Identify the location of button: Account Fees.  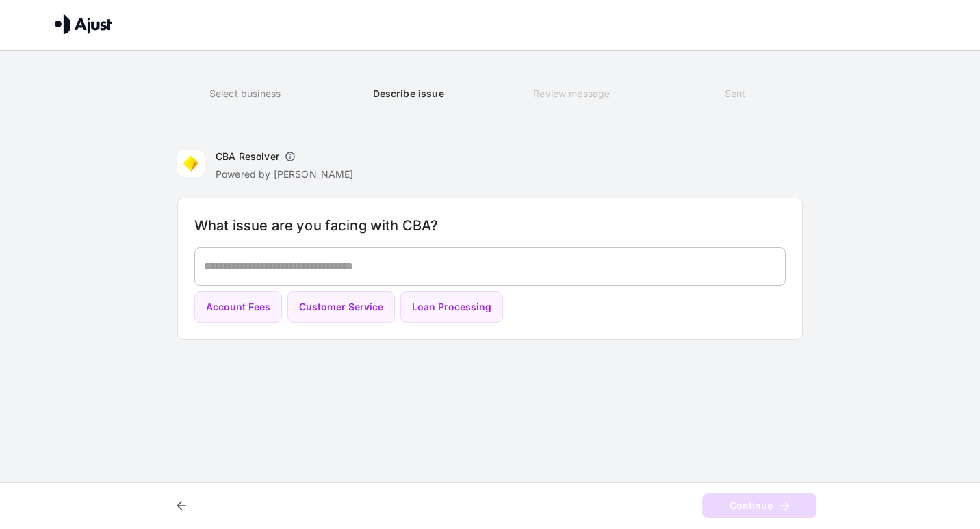
(239, 307).